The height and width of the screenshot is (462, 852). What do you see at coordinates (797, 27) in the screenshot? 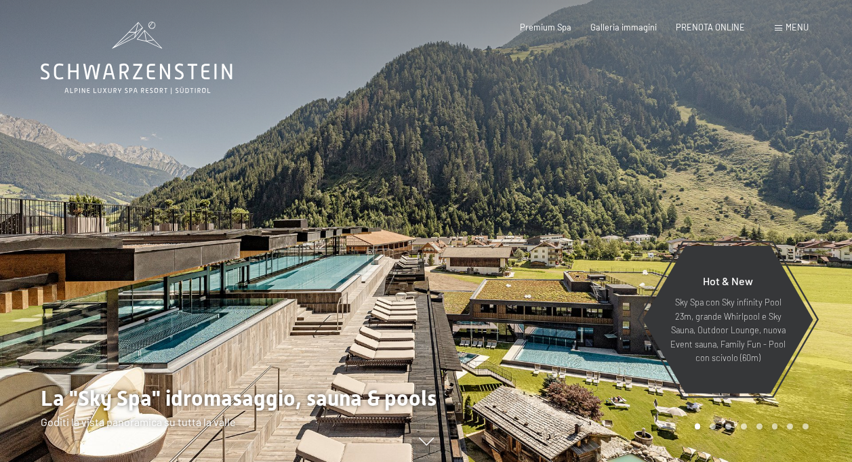
I see `span: Menu` at bounding box center [797, 27].